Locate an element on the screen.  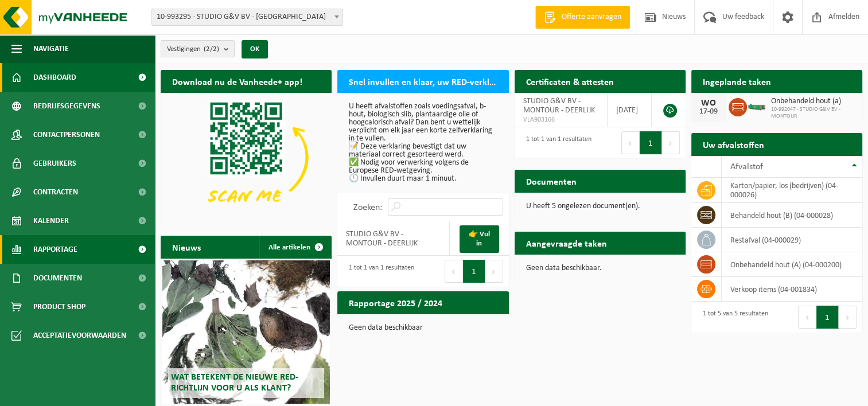
span: Gebruikers is located at coordinates (54, 163).